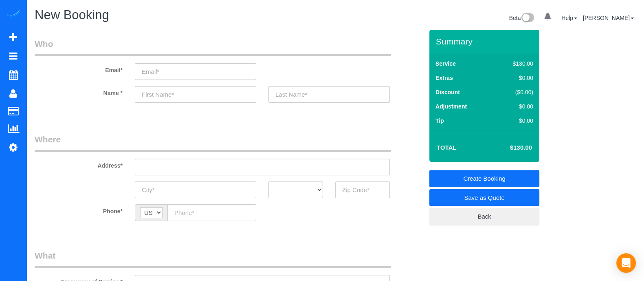  Describe the element at coordinates (484, 217) in the screenshot. I see `a: Back` at that location.